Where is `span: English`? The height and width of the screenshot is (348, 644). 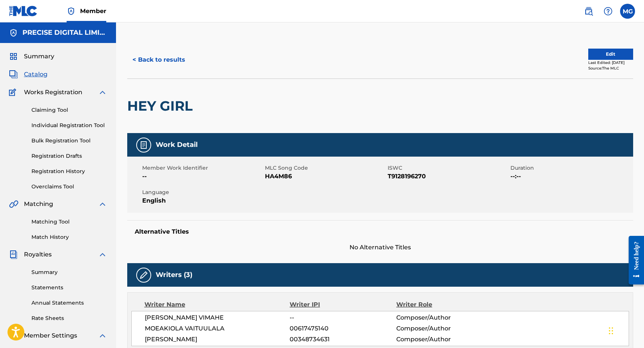
span: English is located at coordinates (203, 200).